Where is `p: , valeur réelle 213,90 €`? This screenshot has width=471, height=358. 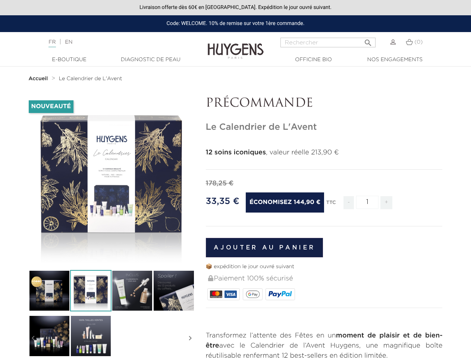
p: , valeur réelle 213,90 € is located at coordinates (324, 152).